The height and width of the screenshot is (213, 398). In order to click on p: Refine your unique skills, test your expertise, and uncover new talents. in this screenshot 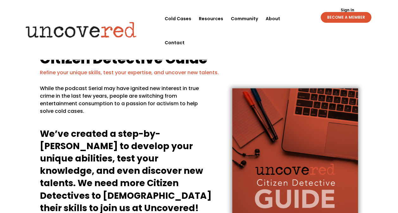, I will do `click(199, 73)`.